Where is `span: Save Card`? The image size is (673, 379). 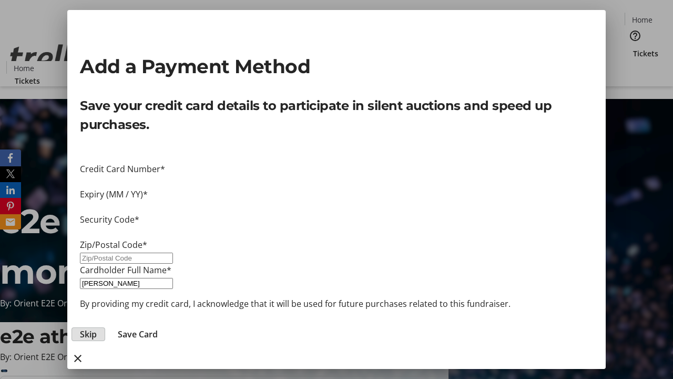 span: Save Card is located at coordinates (138, 334).